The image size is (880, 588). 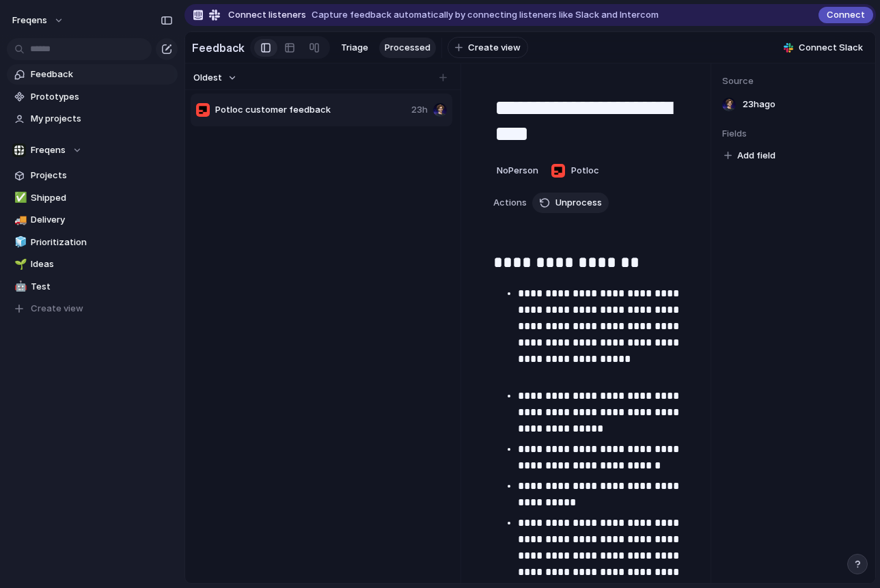 What do you see at coordinates (485, 15) in the screenshot?
I see `span: Capture feedback automatically by connecting listeners like Slack and Intercom` at bounding box center [485, 15].